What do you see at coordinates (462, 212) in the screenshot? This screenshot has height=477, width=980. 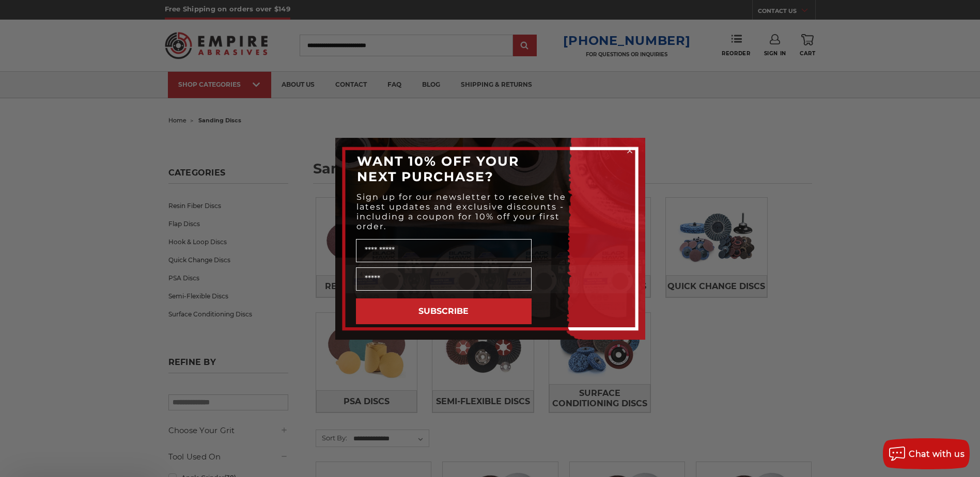 I see `span: Sign up for our newsletter to receive the latest updates and exclusive discounts - including a co...` at bounding box center [462, 212].